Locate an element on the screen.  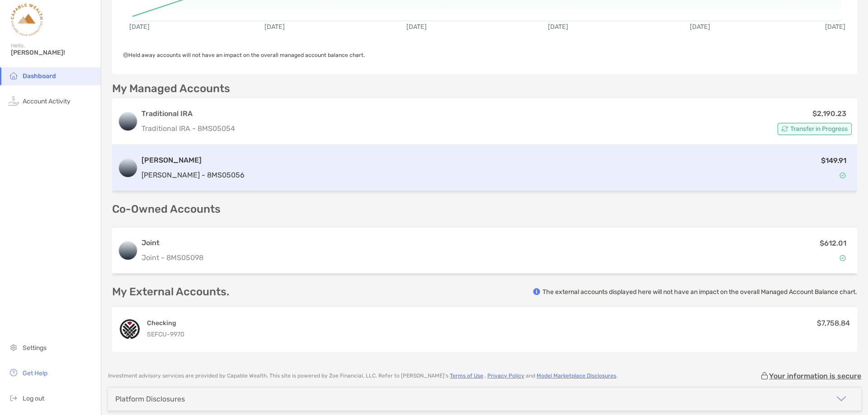
div: Platform Disclosures is located at coordinates (150, 399).